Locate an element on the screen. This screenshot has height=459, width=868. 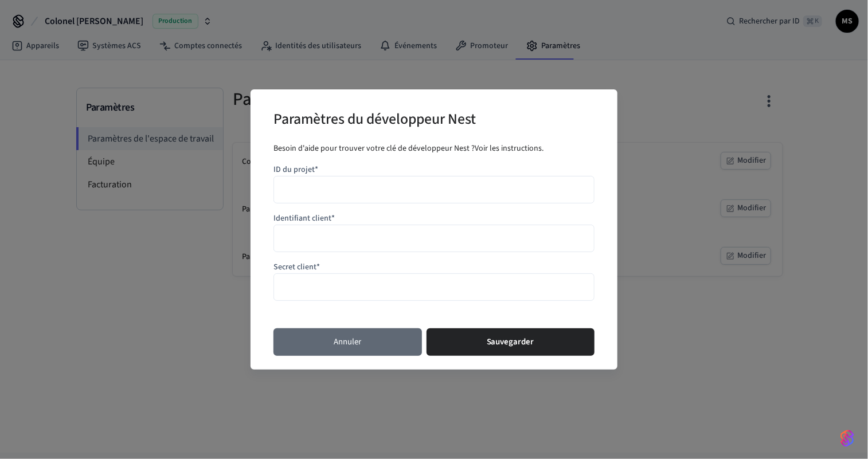
font: Annuler is located at coordinates (347, 341).